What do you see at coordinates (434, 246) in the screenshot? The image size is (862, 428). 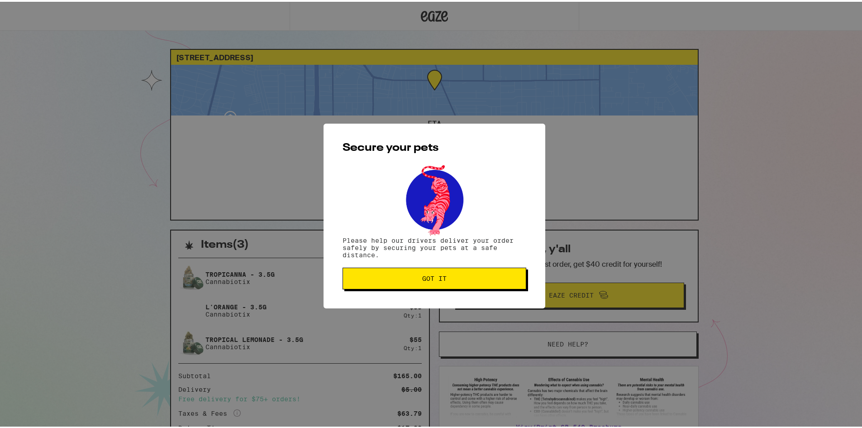 I see `p: Please help our drivers deliver your order safely by securing your pets at a safe distance.` at bounding box center [434, 246].